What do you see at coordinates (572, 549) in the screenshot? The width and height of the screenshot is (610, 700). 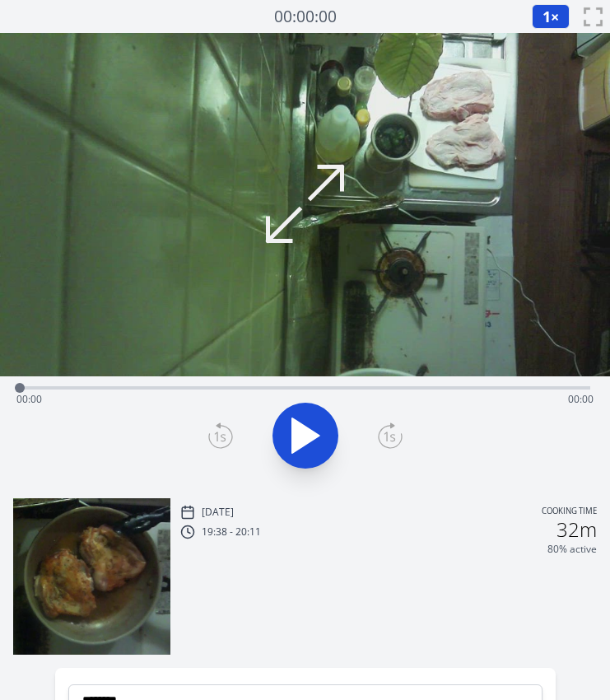 I see `p: 80% active` at bounding box center [572, 549].